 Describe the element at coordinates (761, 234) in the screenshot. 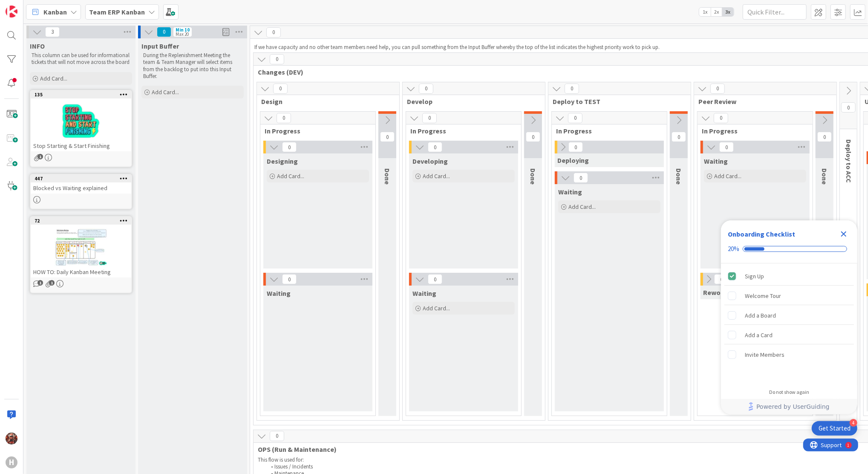

I see `div: Onboarding Checklist` at that location.